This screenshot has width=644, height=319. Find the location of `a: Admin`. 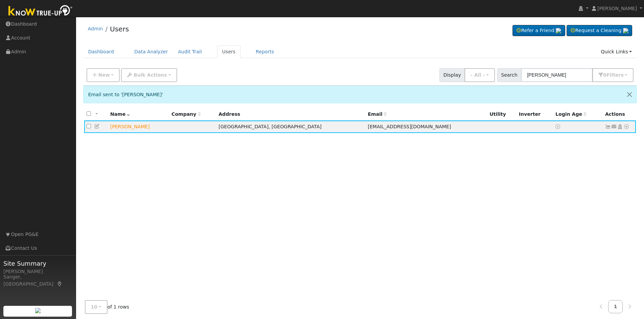

a: Admin is located at coordinates (95, 28).